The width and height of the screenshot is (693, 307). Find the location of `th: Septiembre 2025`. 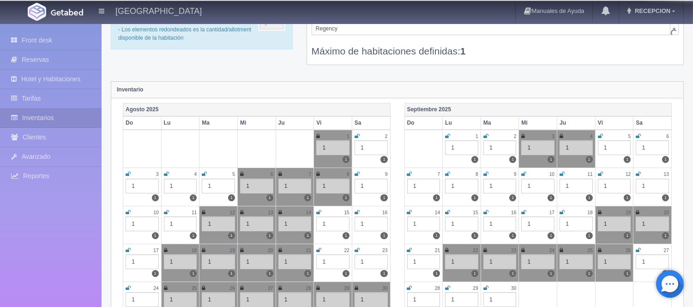

th: Septiembre 2025 is located at coordinates (538, 109).